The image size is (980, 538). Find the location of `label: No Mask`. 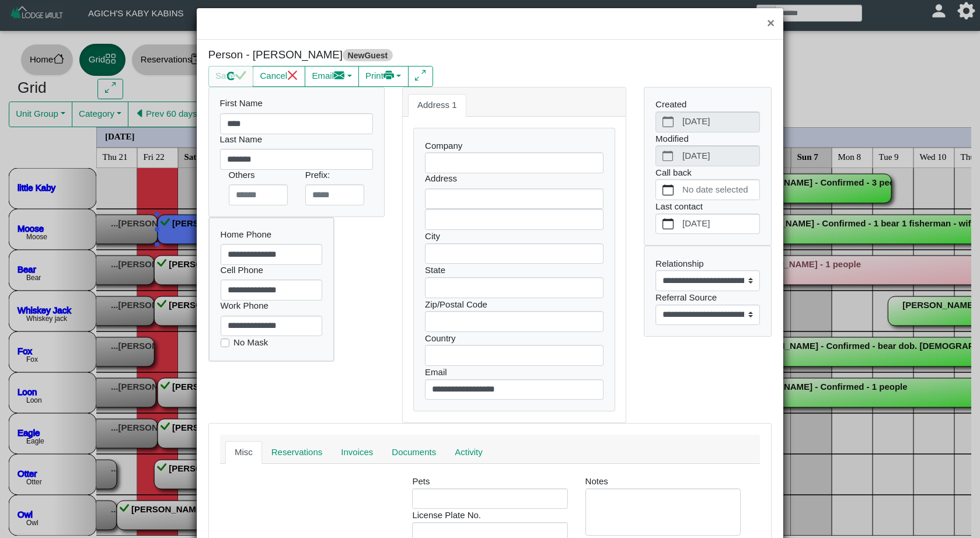

label: No Mask is located at coordinates (250, 342).